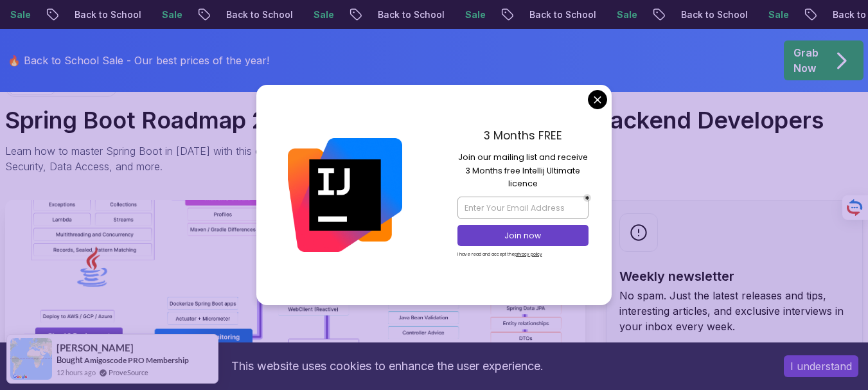  I want to click on span: 12 hours ago, so click(75, 373).